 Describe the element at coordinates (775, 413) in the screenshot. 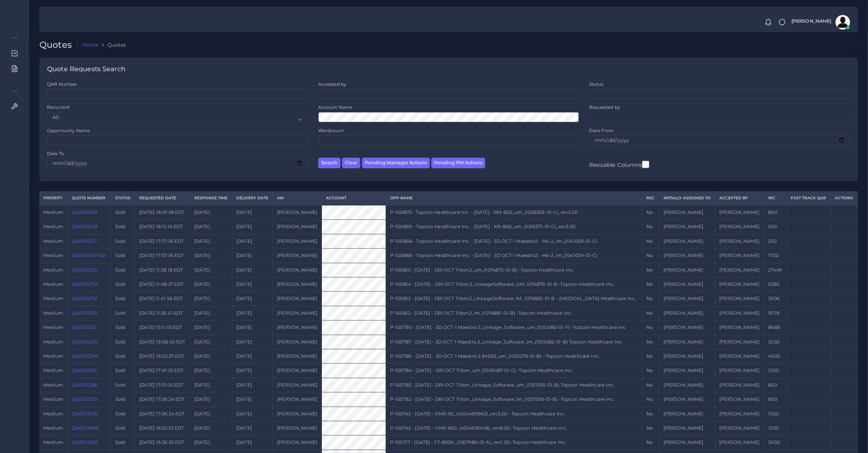

I see `td: 1500` at that location.